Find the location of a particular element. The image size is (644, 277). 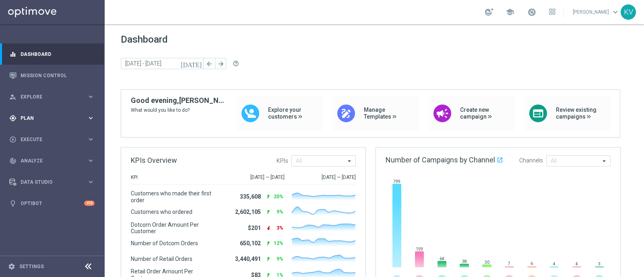

span: Execute is located at coordinates (53, 140).